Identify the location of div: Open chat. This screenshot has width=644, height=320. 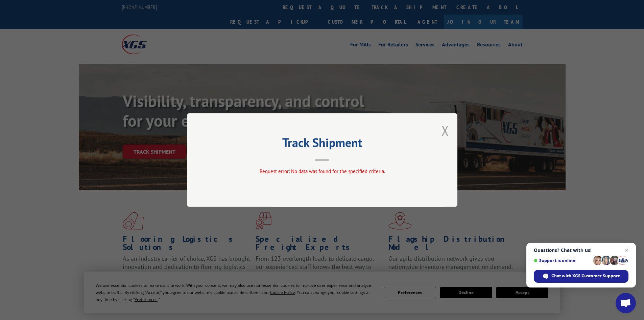
(626, 303).